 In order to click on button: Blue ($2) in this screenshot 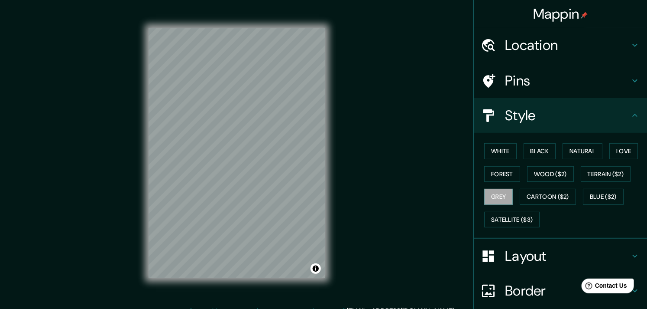, I will do `click(604, 196)`.